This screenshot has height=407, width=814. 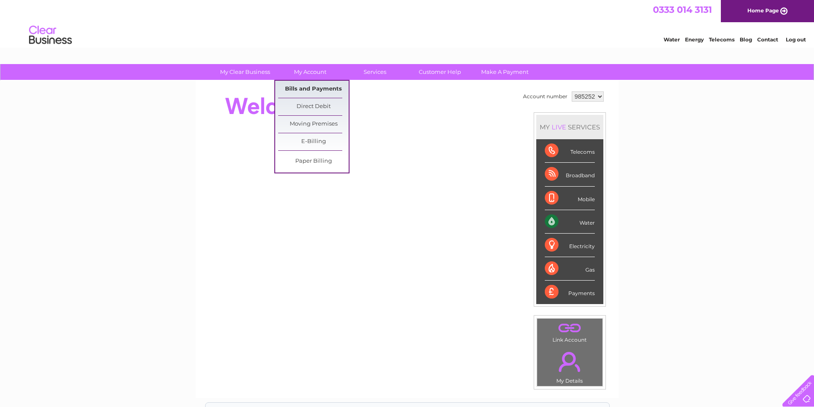 I want to click on a: Water, so click(x=672, y=39).